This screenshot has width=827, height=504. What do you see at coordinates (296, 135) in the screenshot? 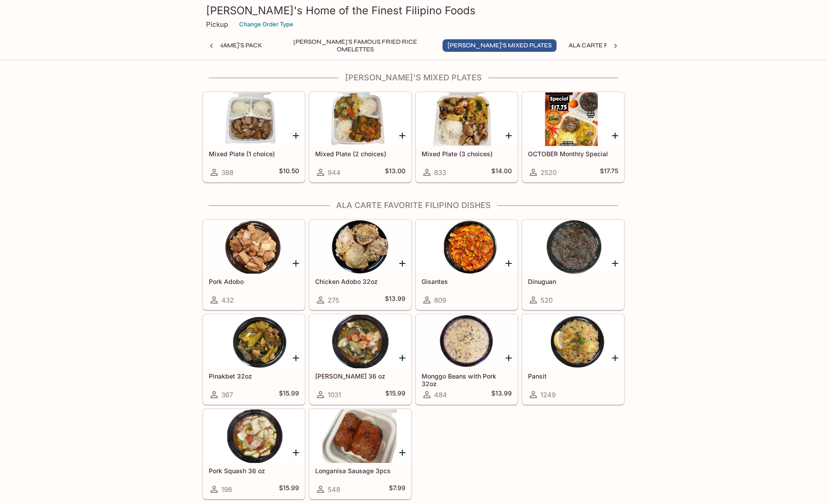
I see `button: Add Mixed Plate (1 choice)` at bounding box center [296, 135].